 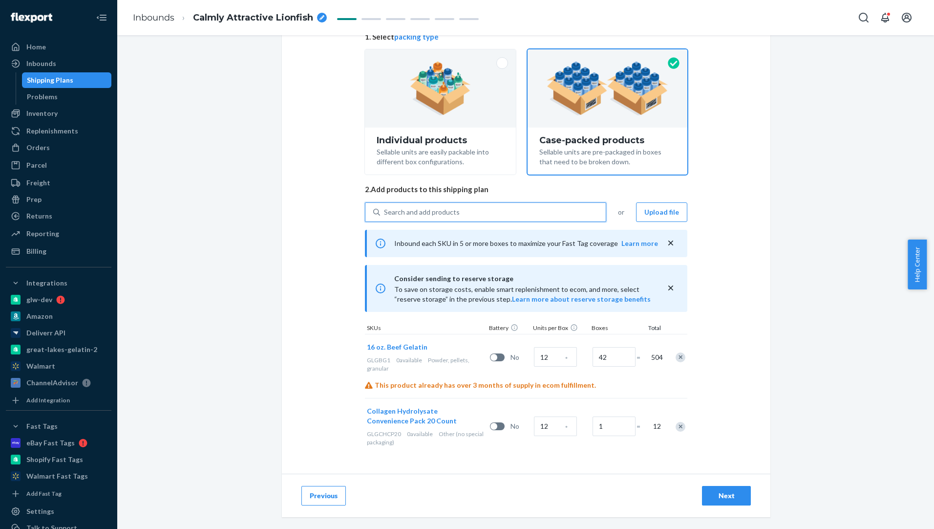 I want to click on a: Inventory, so click(x=59, y=113).